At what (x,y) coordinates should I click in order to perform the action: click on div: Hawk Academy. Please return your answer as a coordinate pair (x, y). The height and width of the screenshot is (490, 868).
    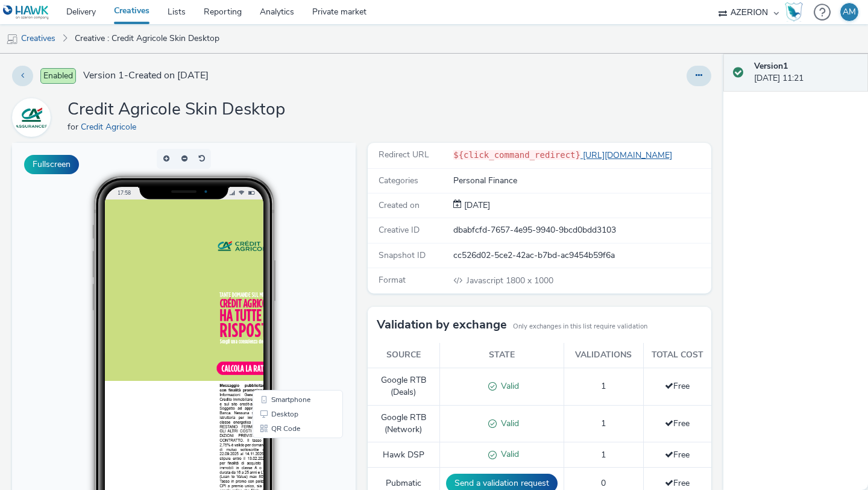
    Looking at the image, I should click on (794, 12).